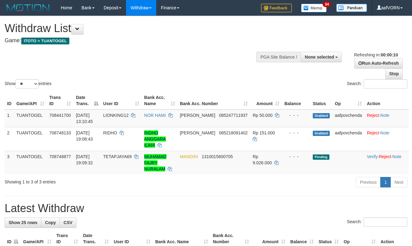 The image size is (412, 246). What do you see at coordinates (116, 115) in the screenshot?
I see `span: LIONKING12` at bounding box center [116, 115].